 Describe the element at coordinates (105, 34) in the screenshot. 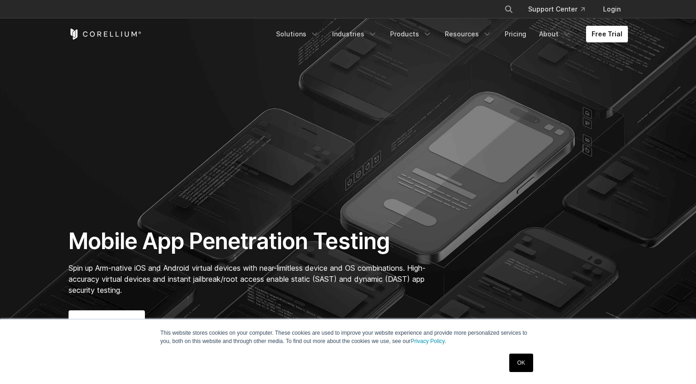

I see `a: Corellium Home` at that location.